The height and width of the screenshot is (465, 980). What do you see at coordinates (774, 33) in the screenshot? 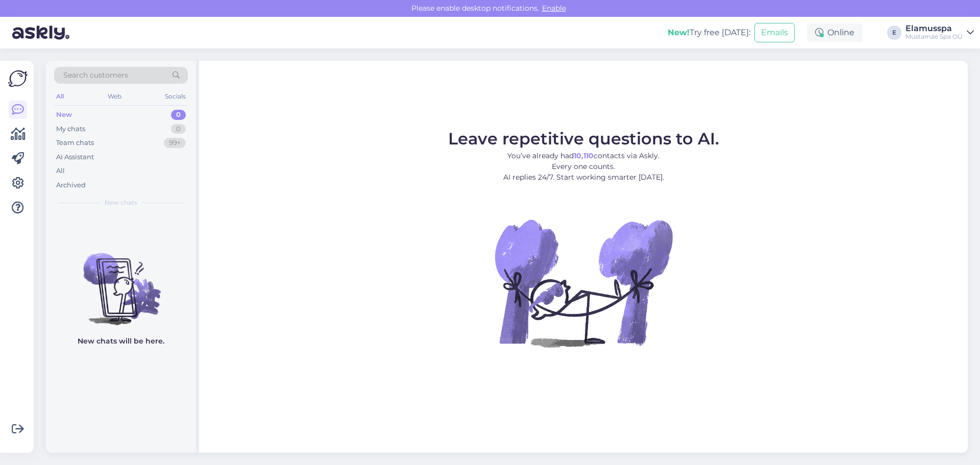
I see `button: Emails` at bounding box center [774, 33].